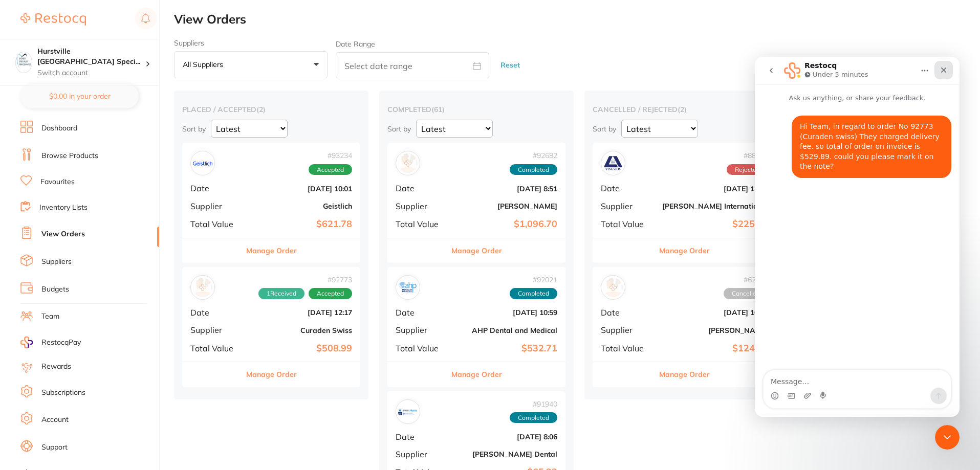 The width and height of the screenshot is (980, 470). Describe the element at coordinates (506, 224) in the screenshot. I see `b: $1,096.70` at that location.